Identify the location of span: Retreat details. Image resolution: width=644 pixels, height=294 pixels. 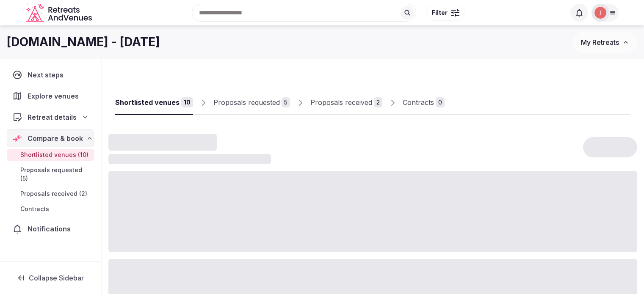
(52, 117).